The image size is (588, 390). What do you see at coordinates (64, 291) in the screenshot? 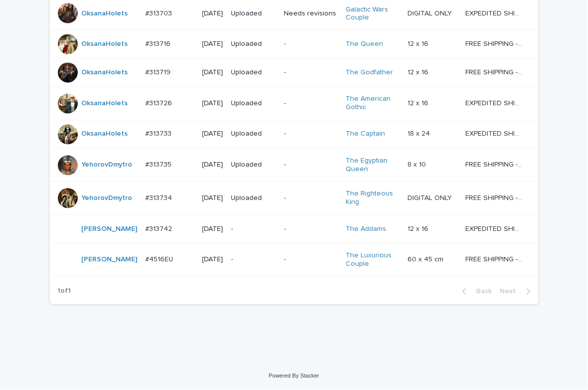
I see `p: 1 of 1` at bounding box center [64, 291].